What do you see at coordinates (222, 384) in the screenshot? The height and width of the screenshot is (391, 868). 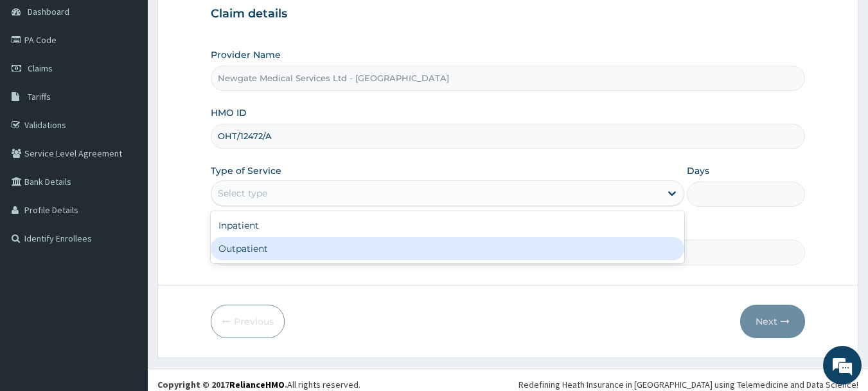 I see `strong: Copyright © 2017 .` at bounding box center [222, 384].